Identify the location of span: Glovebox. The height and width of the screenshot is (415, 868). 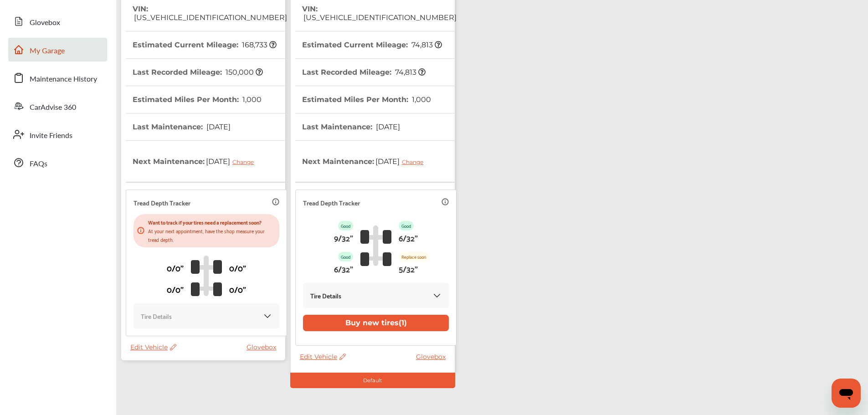
(44, 23).